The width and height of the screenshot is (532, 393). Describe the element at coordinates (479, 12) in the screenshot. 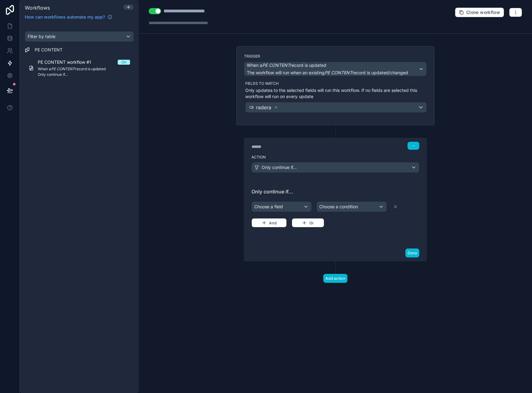

I see `button: Clone workflow` at that location.